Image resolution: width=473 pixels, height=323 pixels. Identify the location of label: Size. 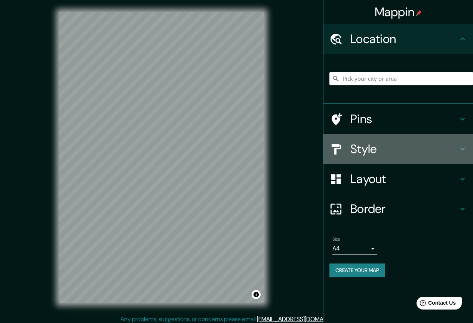
(336, 239).